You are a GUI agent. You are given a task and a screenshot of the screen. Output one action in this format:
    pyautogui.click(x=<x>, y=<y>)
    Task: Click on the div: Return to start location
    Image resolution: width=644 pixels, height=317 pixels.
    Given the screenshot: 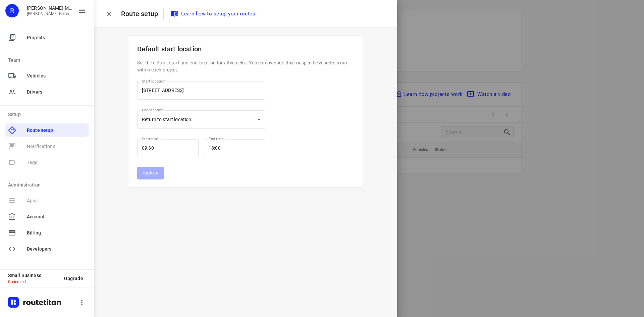 What is the action you would take?
    pyautogui.click(x=201, y=120)
    